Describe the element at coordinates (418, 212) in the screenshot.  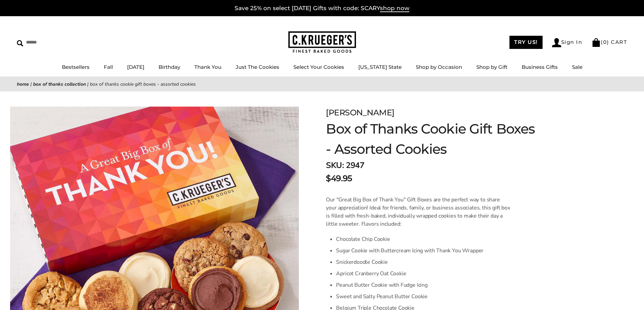
I see `p: Our "Great Big Box of Thank You" Gift Boxes are the perfect way to share your appreciation! Ideal...` at that location.